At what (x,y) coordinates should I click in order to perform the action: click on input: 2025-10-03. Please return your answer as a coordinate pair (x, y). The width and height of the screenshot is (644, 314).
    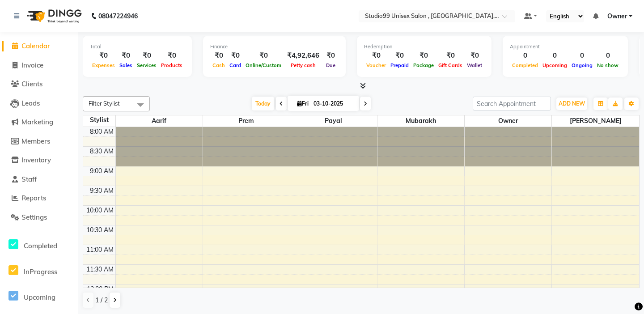
    Looking at the image, I should click on (333, 104).